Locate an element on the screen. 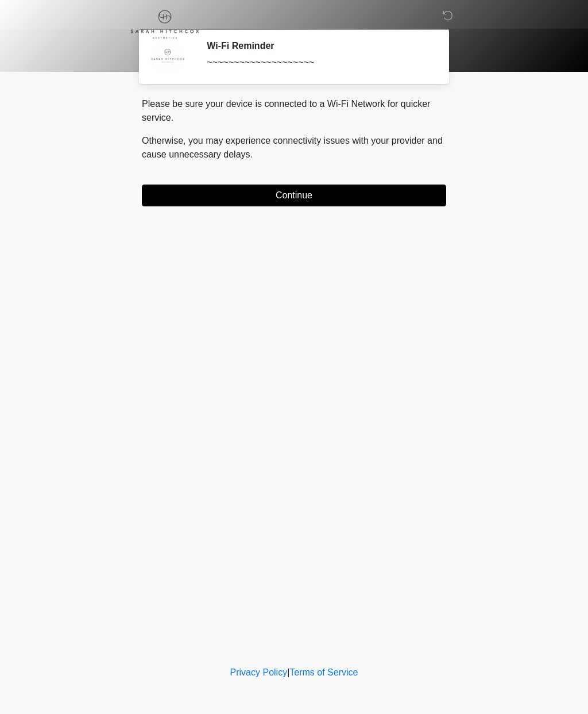 Image resolution: width=588 pixels, height=714 pixels. p: Please be sure your device is connected to a Wi-Fi Network for quicker service. is located at coordinates (294, 111).